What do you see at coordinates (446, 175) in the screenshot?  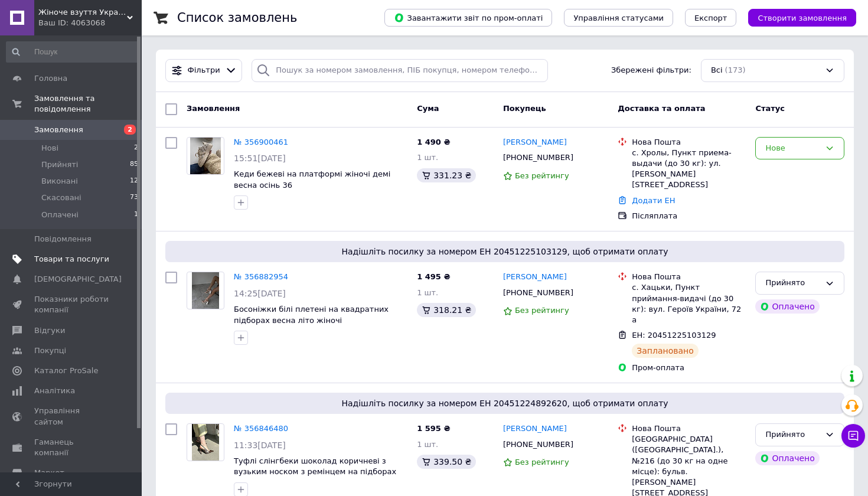 I see `div: 331.23 ₴` at bounding box center [446, 175].